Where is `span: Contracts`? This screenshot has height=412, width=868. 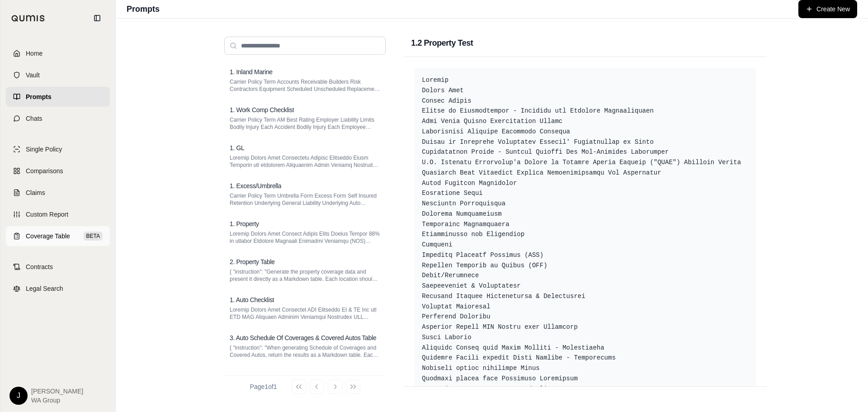
span: Contracts is located at coordinates (39, 267).